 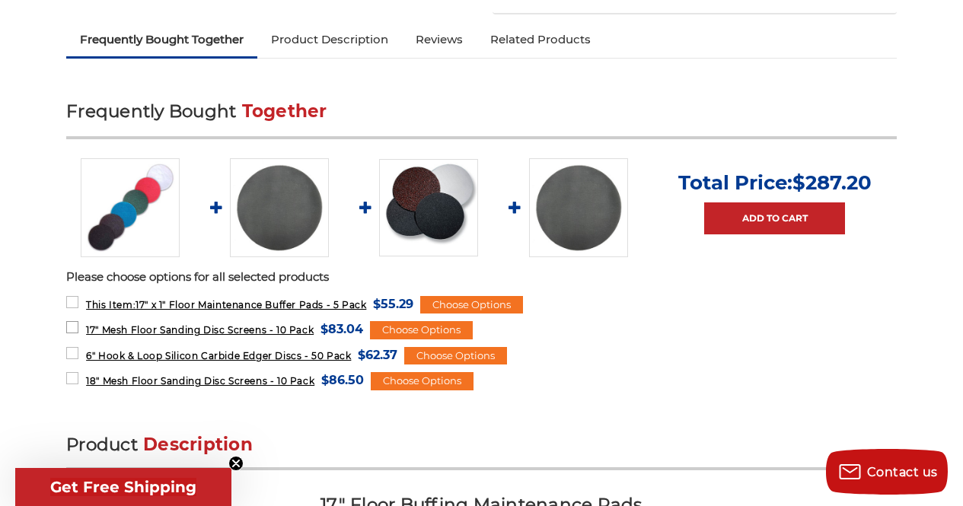 What do you see at coordinates (330, 40) in the screenshot?
I see `a: Product Description` at bounding box center [330, 40].